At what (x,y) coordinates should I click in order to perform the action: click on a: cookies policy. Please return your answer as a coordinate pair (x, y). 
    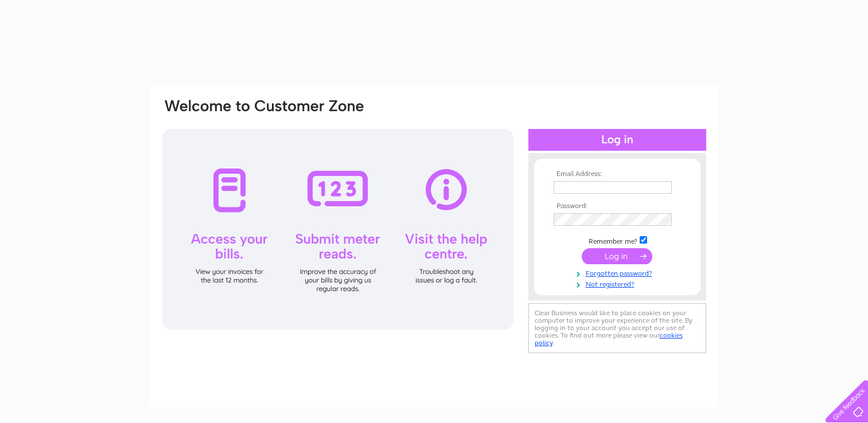
    Looking at the image, I should click on (609, 339).